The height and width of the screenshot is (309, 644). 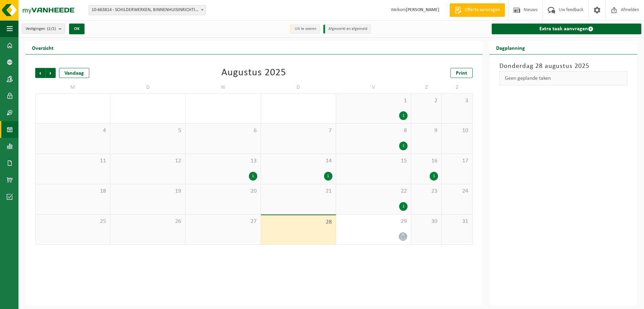 I want to click on h2: Dagplanning, so click(x=510, y=47).